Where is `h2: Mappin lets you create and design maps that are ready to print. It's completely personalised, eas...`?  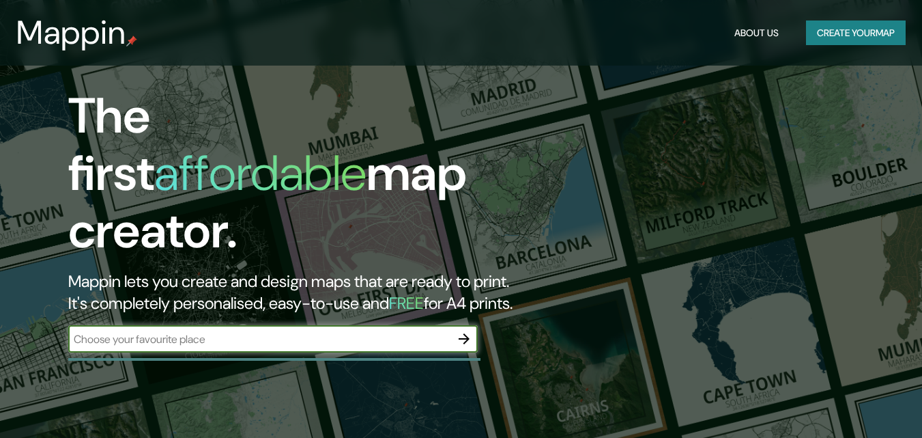
h2: Mappin lets you create and design maps that are ready to print. It's completely personalised, eas... is located at coordinates (299, 292).